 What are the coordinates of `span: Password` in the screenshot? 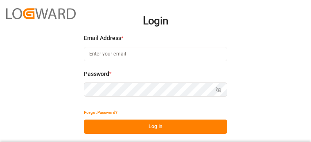 It's located at (96, 74).